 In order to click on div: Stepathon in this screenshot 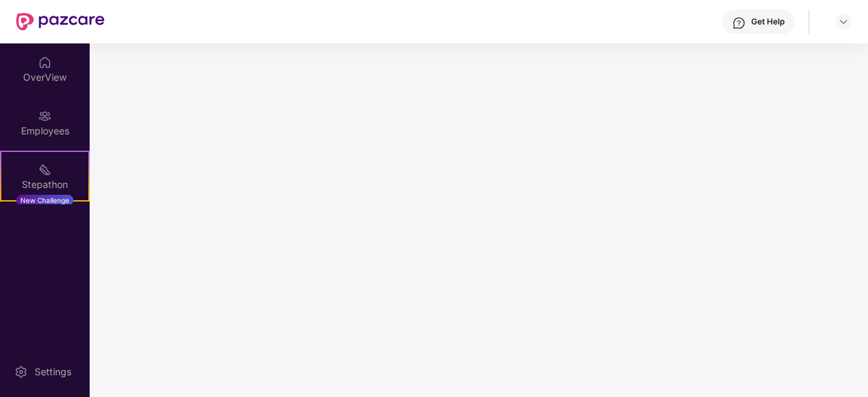, I will do `click(45, 185)`.